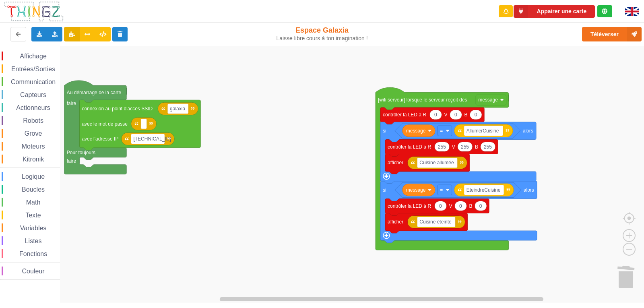 Image resolution: width=644 pixels, height=308 pixels. Describe the element at coordinates (33, 108) in the screenshot. I see `span: Actionneurs` at that location.